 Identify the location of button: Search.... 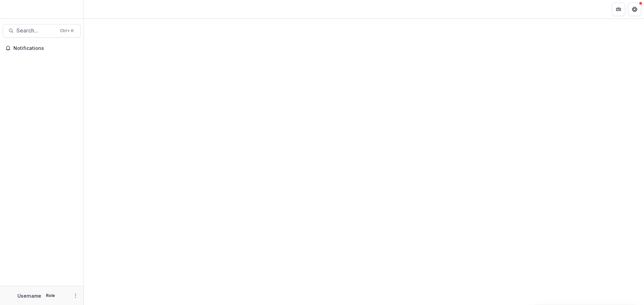
(41, 31).